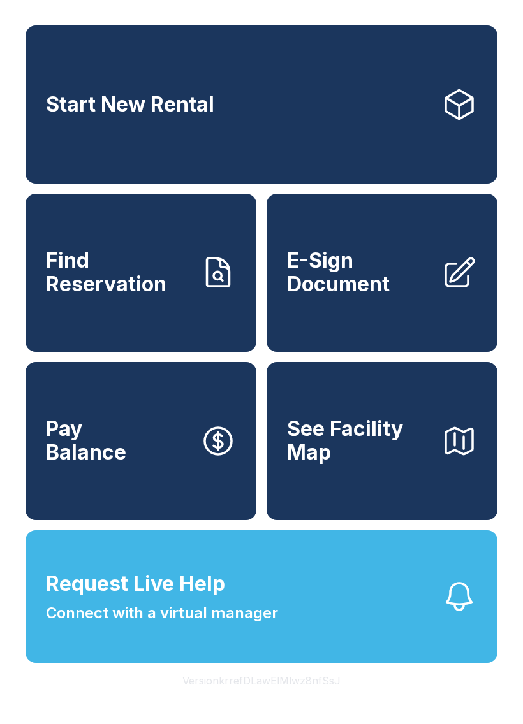 This screenshot has width=523, height=724. What do you see at coordinates (359, 272) in the screenshot?
I see `span: E-Sign Document` at bounding box center [359, 272].